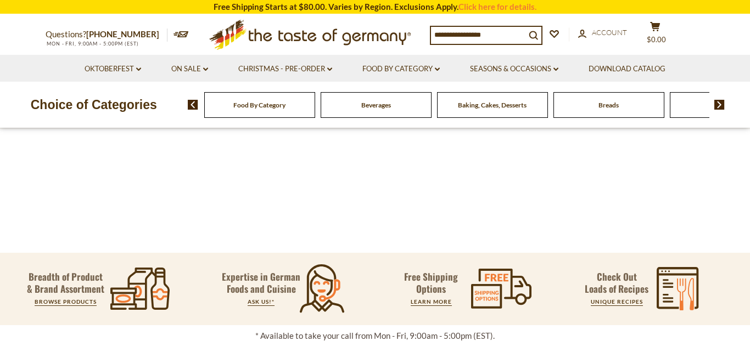  Describe the element at coordinates (608, 105) in the screenshot. I see `span: Breads` at that location.